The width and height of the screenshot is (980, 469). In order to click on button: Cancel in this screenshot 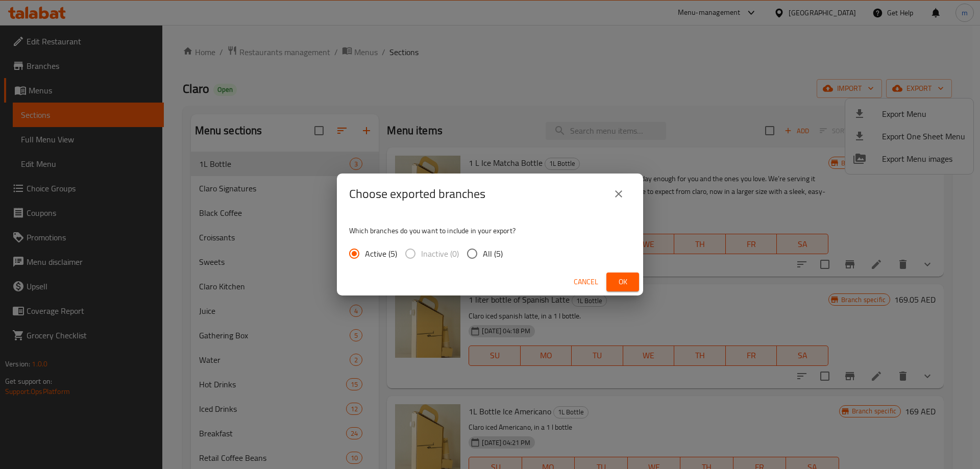, I will do `click(586, 282)`.